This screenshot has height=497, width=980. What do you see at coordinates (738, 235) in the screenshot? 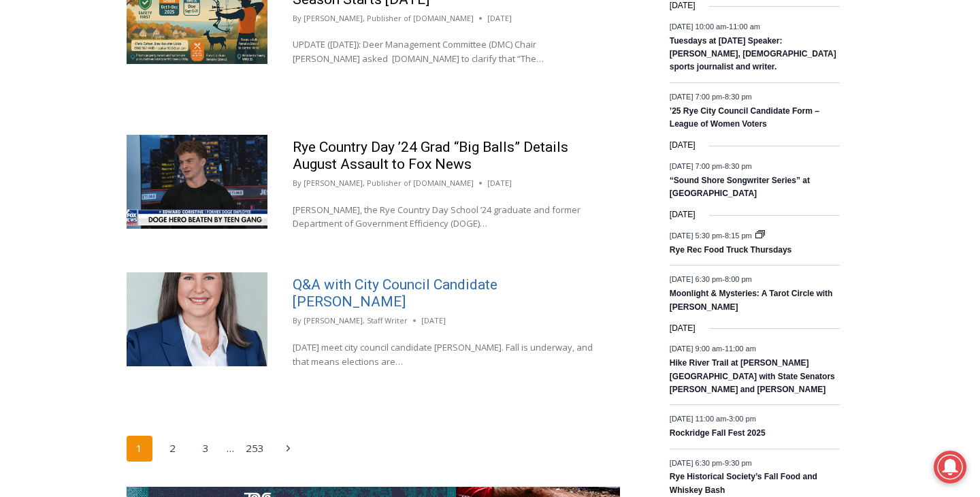
I see `span: 8:15 pm` at bounding box center [738, 235].